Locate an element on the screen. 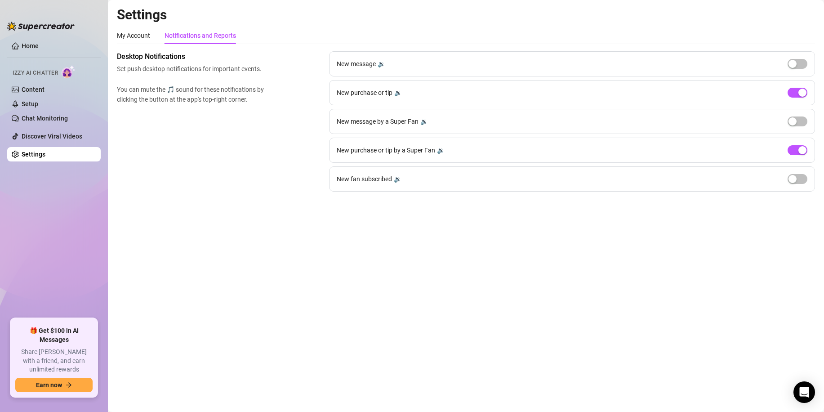 This screenshot has width=824, height=412. span: 🎁 Get $100 in AI Messages is located at coordinates (54, 335).